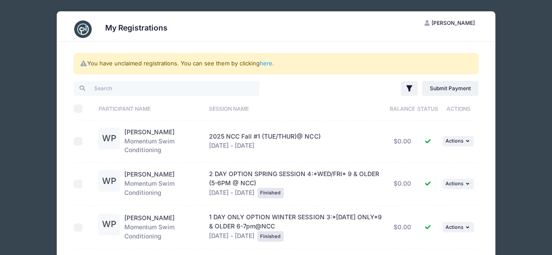  Describe the element at coordinates (458, 109) in the screenshot. I see `th: Actions: activate to sort column ascending` at that location.